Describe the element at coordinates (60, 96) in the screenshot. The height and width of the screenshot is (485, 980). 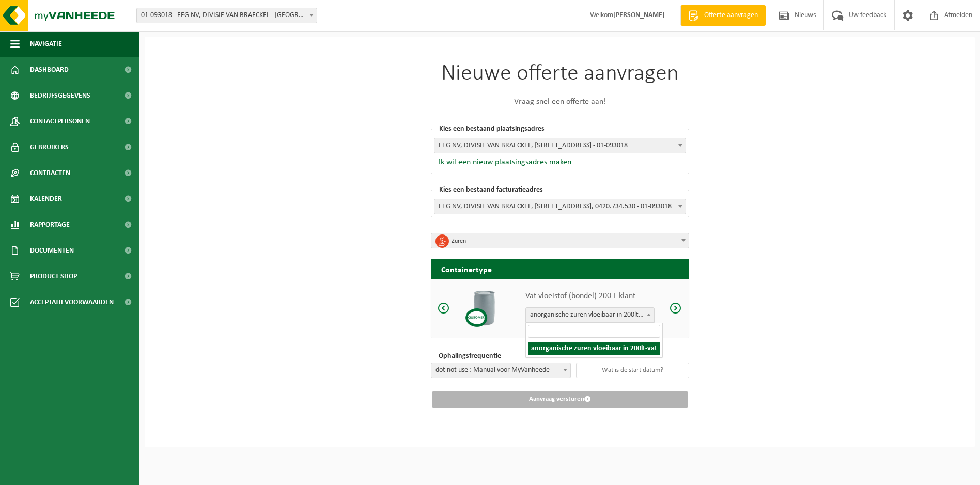
I see `span: Bedrijfsgegevens` at that location.